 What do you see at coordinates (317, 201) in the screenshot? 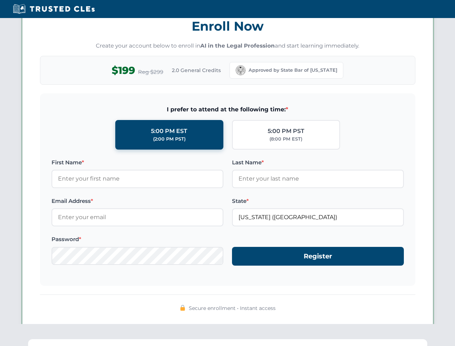
I see `label: State` at bounding box center [317, 201].